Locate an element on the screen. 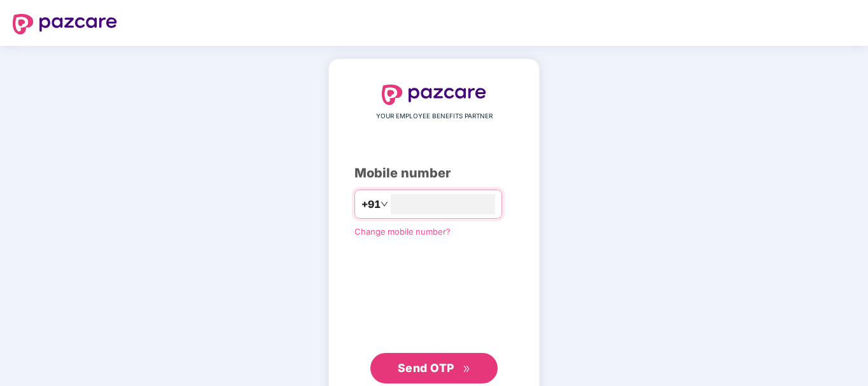 The image size is (868, 386). span: double-right is located at coordinates (467, 369).